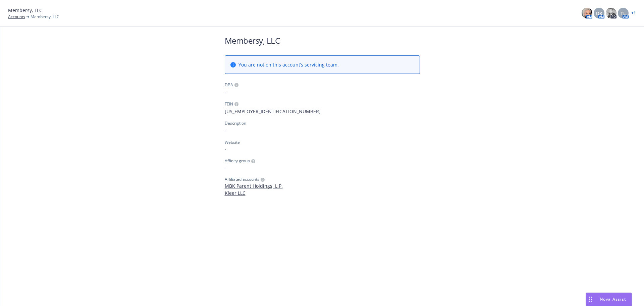 The width and height of the screenshot is (644, 306). Describe the element at coordinates (242, 179) in the screenshot. I see `span: Affiliated accounts` at that location.